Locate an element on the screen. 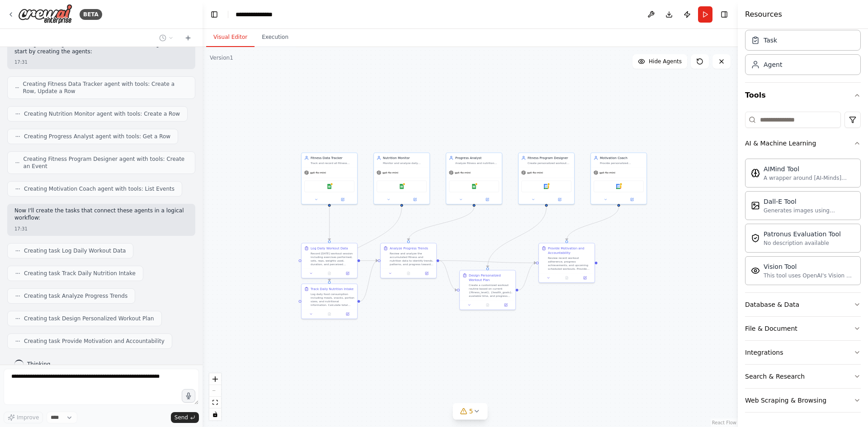  div: Log daily food consumption including meals, snacks, portion sizes, and nutritional information. C... is located at coordinates (332, 299).